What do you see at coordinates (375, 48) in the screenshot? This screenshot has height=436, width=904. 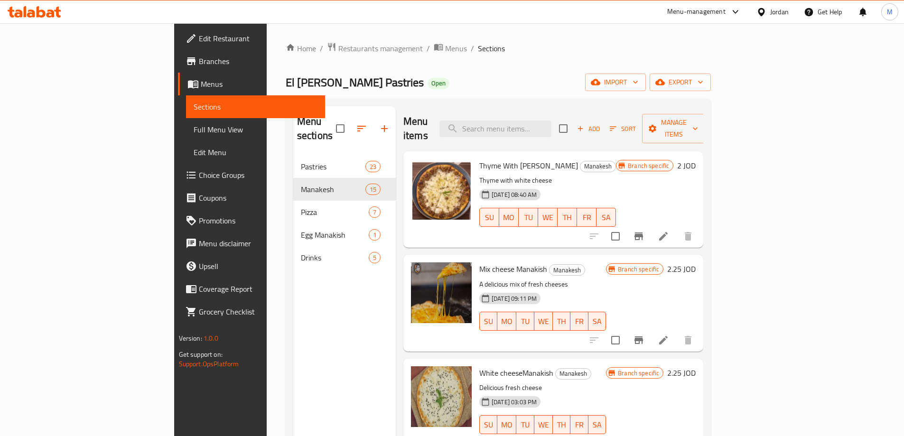 I see `a: Restaurants management` at bounding box center [375, 48].